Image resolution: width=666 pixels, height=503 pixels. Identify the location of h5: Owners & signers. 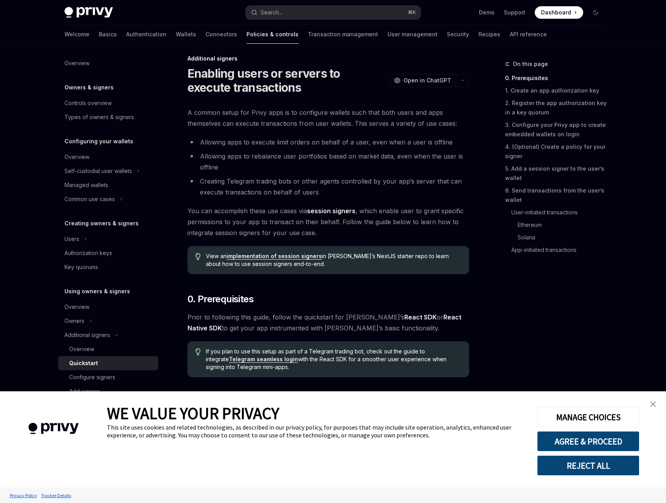
(89, 87).